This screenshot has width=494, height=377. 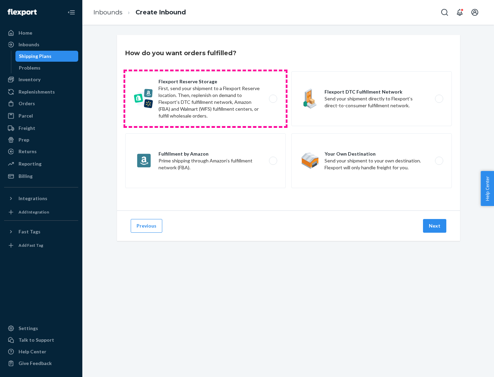 What do you see at coordinates (22, 12) in the screenshot?
I see `img: Flexport logo` at bounding box center [22, 12].